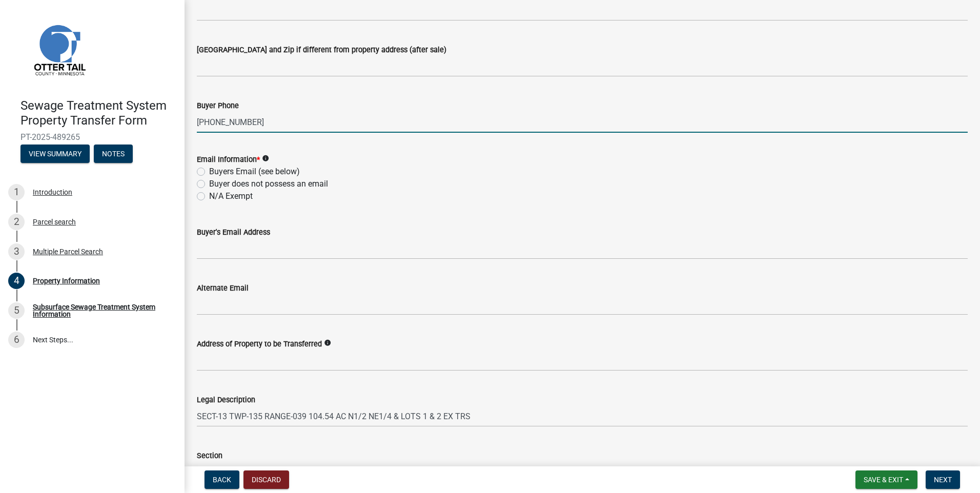  What do you see at coordinates (942, 480) in the screenshot?
I see `button: Next` at bounding box center [942, 480].